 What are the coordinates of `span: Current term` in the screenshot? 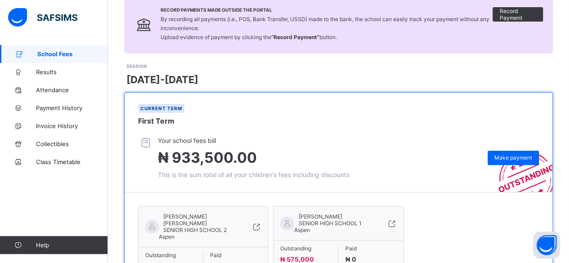 It's located at (161, 108).